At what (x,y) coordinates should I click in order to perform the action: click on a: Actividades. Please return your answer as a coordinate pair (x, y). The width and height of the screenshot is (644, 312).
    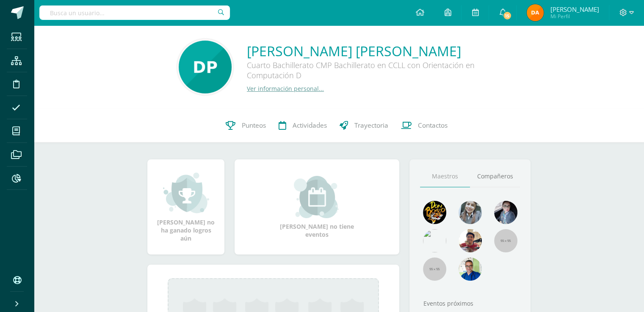
    Looking at the image, I should click on (303, 126).